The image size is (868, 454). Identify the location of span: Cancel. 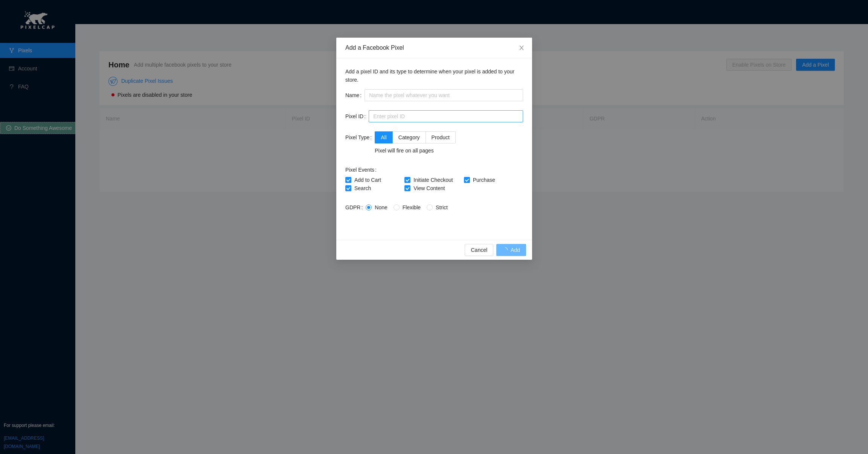
(479, 251).